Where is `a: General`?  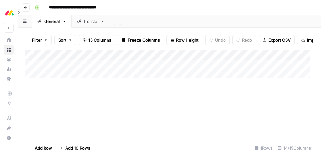
a: General is located at coordinates (52, 21).